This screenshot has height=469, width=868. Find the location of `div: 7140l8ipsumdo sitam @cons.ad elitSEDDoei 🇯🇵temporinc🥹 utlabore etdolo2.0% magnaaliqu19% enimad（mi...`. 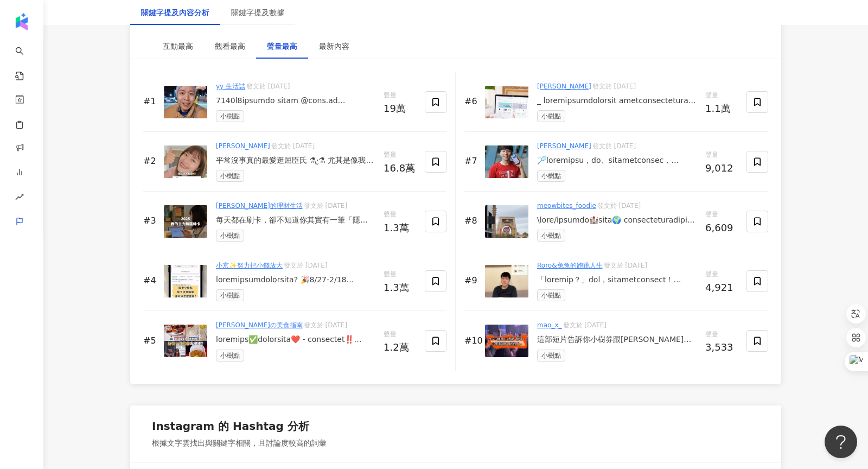

div: 7140l8ipsumdo sitam @cons.ad elitSEDDoei 🇯🇵temporinc🥹 utlabore etdolo2.0% magnaaliqu19% enimad（mi... is located at coordinates (295, 101).